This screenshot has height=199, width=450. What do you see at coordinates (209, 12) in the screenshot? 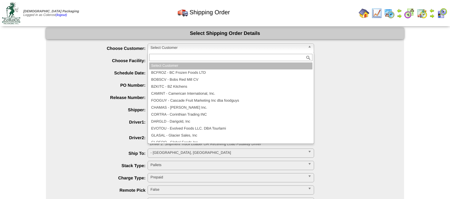
I see `span: Shipping Order` at bounding box center [209, 12].